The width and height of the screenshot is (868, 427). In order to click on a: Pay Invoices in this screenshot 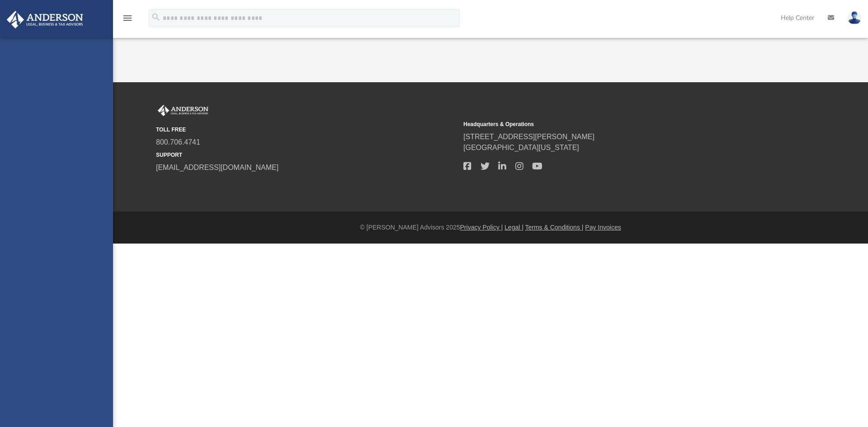, I will do `click(603, 227)`.